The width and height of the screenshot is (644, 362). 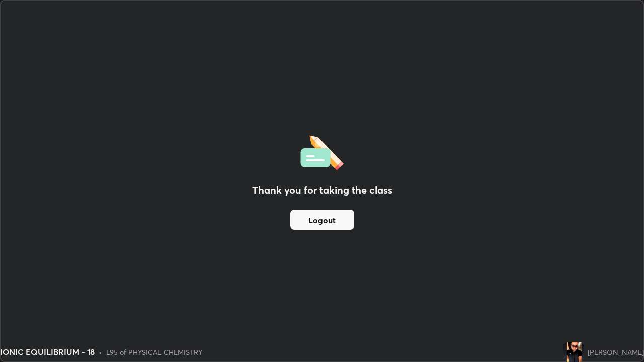 I want to click on img: offlineFeedback.1438e8b3.svg, so click(x=322, y=151).